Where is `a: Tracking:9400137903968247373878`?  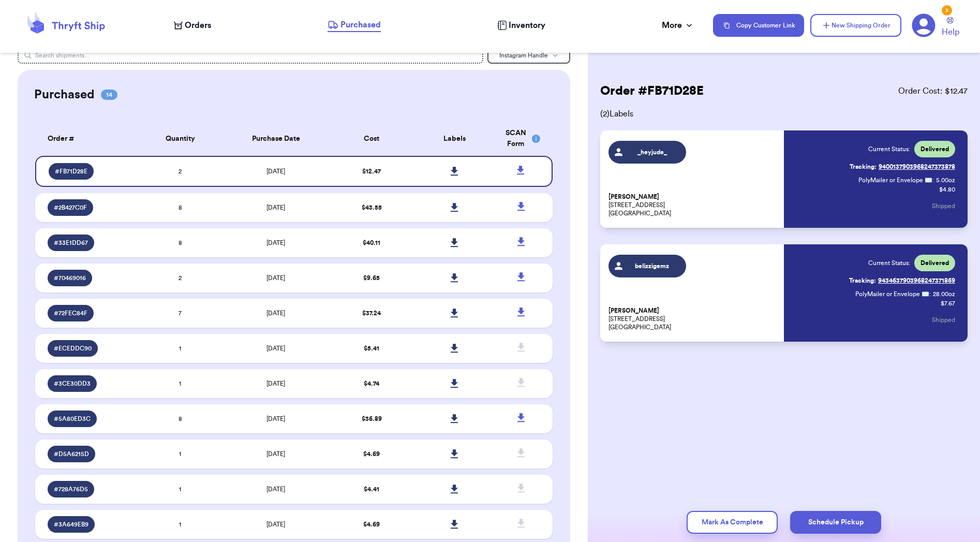
a: Tracking:9400137903968247373878 is located at coordinates (902, 167).